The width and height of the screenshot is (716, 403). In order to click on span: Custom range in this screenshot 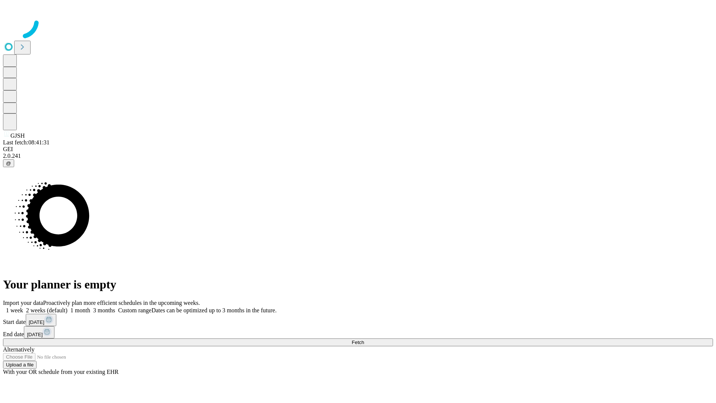, I will do `click(135, 310)`.